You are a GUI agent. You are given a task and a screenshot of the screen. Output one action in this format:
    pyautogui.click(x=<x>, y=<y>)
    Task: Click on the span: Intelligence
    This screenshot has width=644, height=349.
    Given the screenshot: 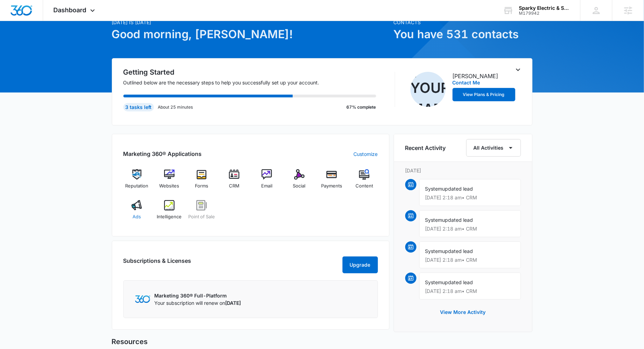 What is the action you would take?
    pyautogui.click(x=169, y=217)
    